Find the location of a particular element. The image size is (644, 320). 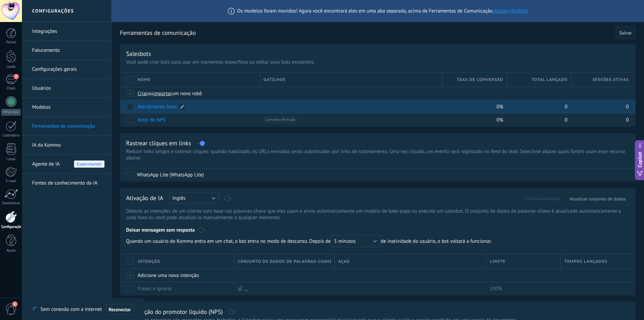

span: Gatilhos is located at coordinates (275, 80).